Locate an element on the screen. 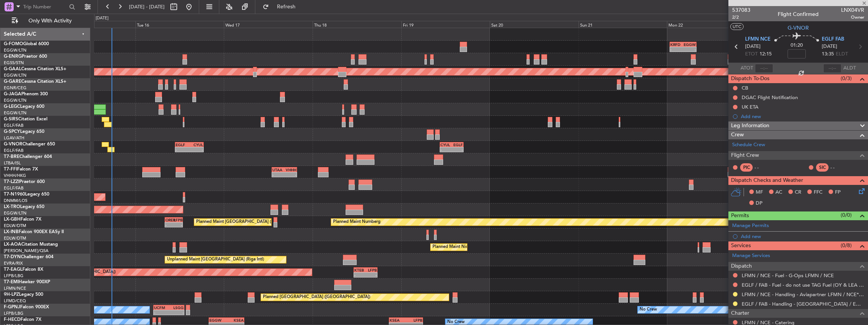 This screenshot has width=868, height=325. div: PIC is located at coordinates (747, 167).